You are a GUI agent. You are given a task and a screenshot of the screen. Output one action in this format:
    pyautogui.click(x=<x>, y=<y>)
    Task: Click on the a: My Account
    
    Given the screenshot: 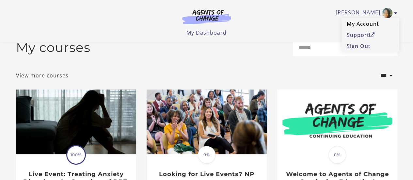 What is the action you would take?
    pyautogui.click(x=370, y=24)
    